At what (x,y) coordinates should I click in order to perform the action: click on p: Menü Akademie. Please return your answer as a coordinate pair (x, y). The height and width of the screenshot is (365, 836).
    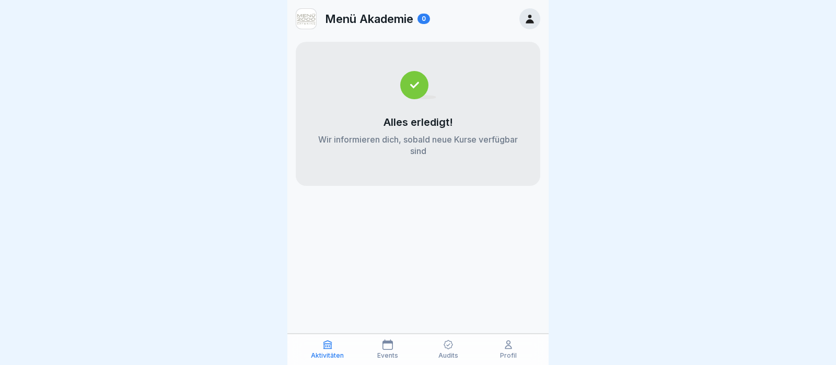
    Looking at the image, I should click on (369, 19).